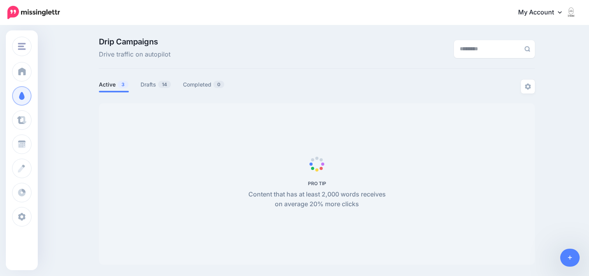 This screenshot has height=276, width=589. What do you see at coordinates (33, 12) in the screenshot?
I see `img: Missinglettr` at bounding box center [33, 12].